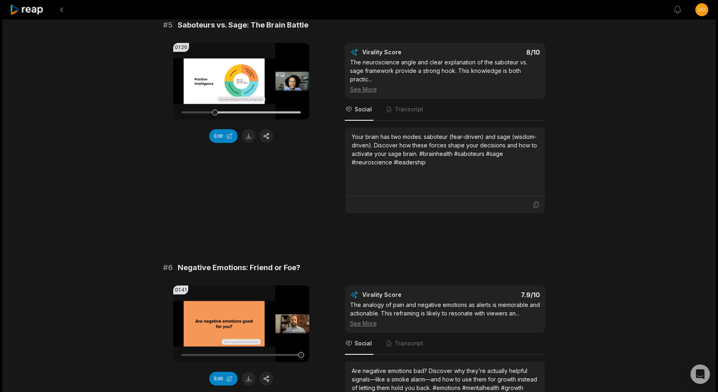 Image resolution: width=718 pixels, height=392 pixels. What do you see at coordinates (168, 25) in the screenshot?
I see `span: # 5` at bounding box center [168, 25].